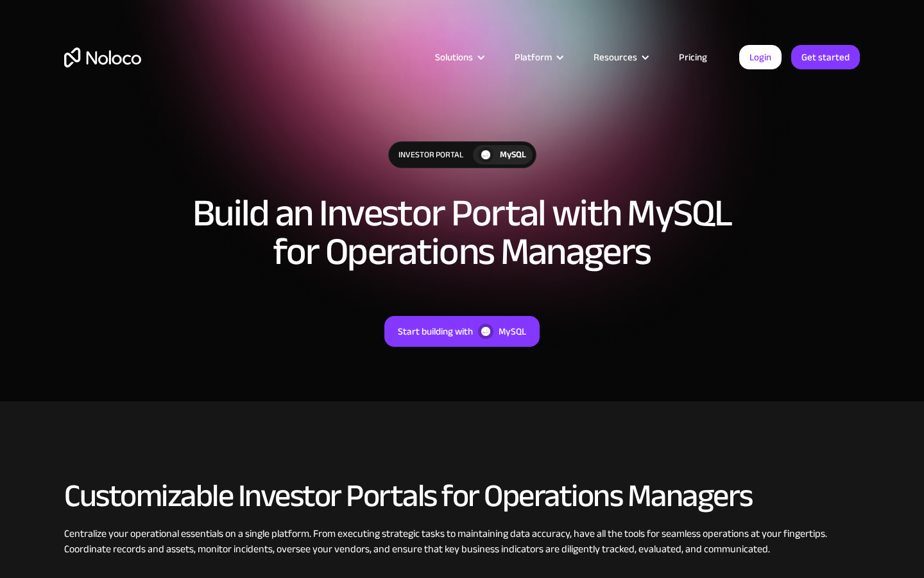  Describe the element at coordinates (462, 496) in the screenshot. I see `h2: Customizable Investor Portals for Operations Managers` at that location.